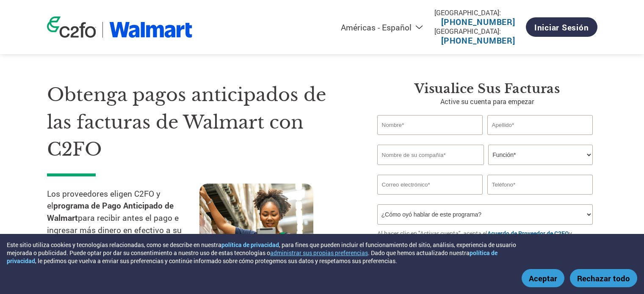  Describe the element at coordinates (267, 253) in the screenshot. I see `div: Este sitio utiliza cookies y tecnologías relacionadas, como se describe en nuestra , para fines q...` at that location.